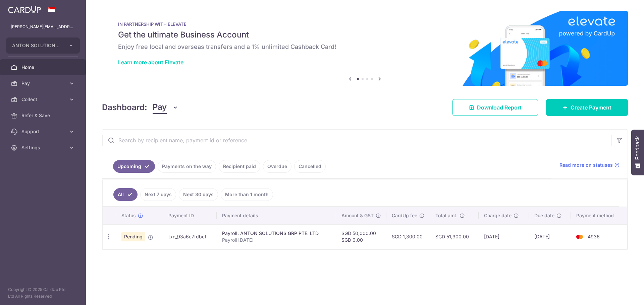  I want to click on td: txn_93a6c7fdbcf, so click(190, 236).